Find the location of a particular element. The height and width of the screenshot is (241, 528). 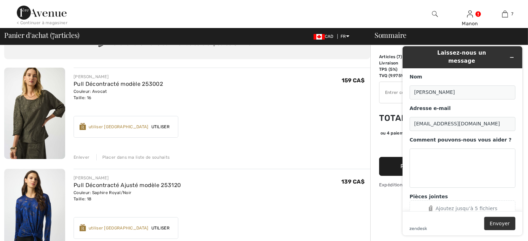

span: 159 CA$ is located at coordinates (353, 80).